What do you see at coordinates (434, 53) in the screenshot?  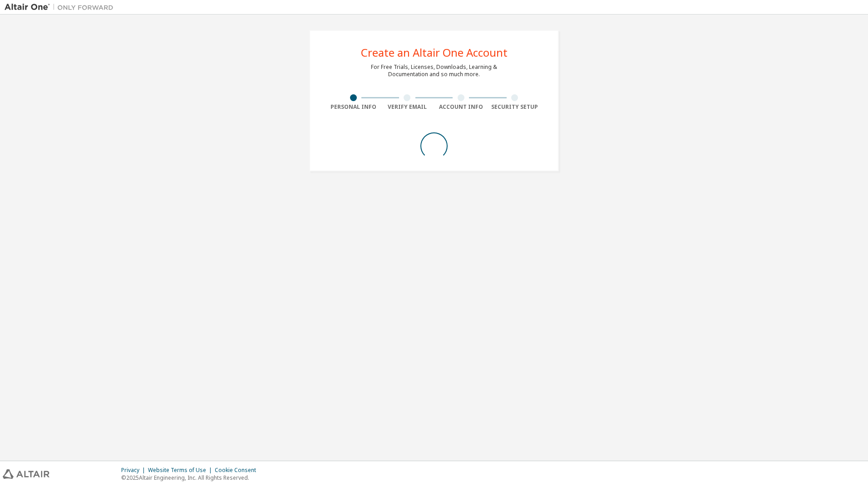 I see `div: Create an Altair One Account` at bounding box center [434, 53].